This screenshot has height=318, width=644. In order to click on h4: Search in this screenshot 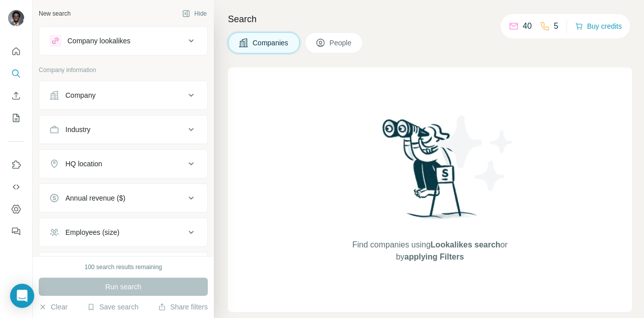, I will do `click(430, 19)`.